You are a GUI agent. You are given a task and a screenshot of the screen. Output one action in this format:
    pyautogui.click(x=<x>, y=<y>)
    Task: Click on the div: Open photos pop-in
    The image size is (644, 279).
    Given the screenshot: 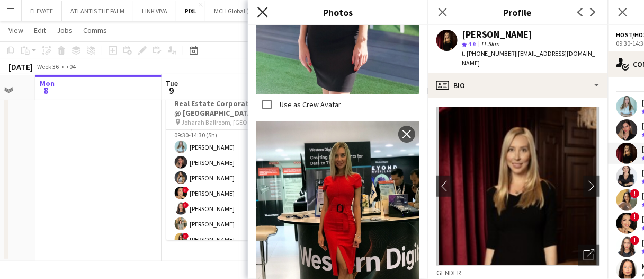 What is the action you would take?
    pyautogui.click(x=588, y=255)
    